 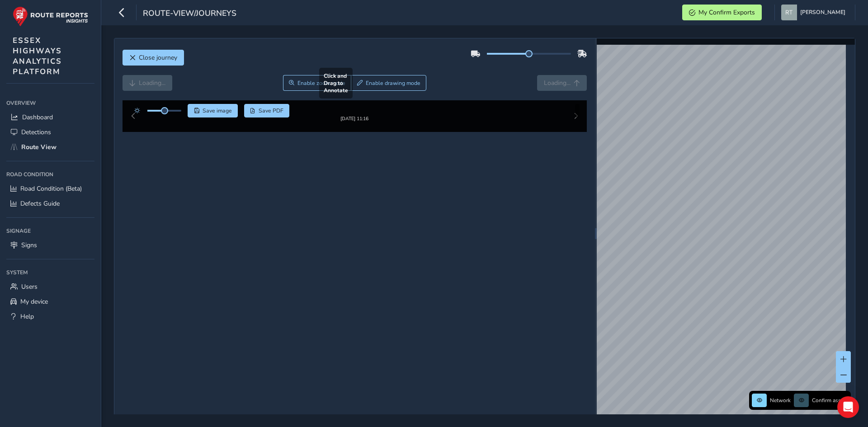 I want to click on div: System, so click(x=50, y=273).